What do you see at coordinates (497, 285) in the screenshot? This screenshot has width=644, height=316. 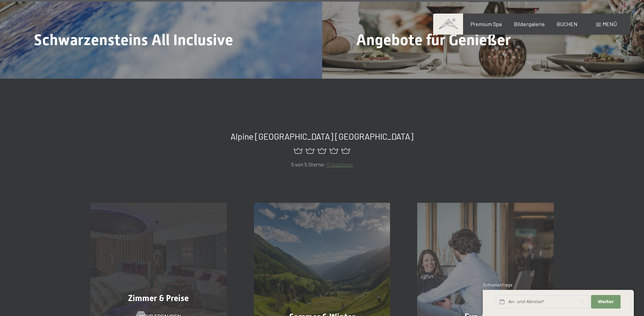 I see `span: Schnellanfrage` at bounding box center [497, 285].